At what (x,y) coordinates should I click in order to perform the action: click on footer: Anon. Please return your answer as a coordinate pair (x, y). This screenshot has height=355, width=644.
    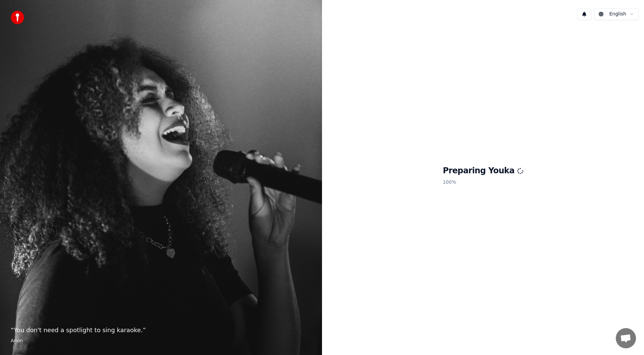
    Looking at the image, I should click on (161, 341).